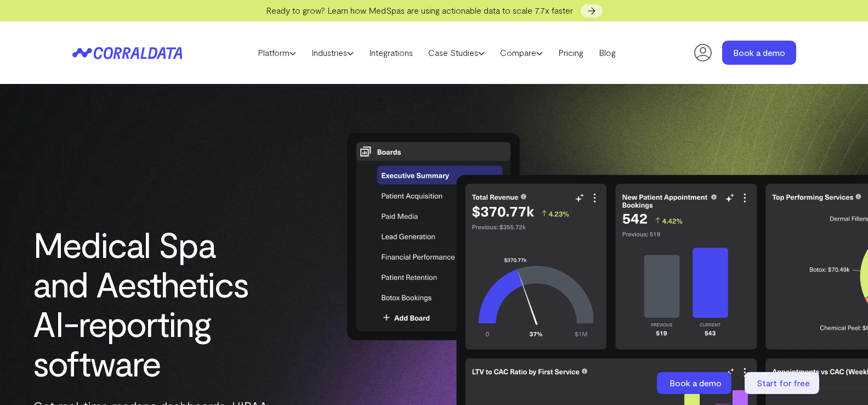 Image resolution: width=868 pixels, height=405 pixels. Describe the element at coordinates (153, 303) in the screenshot. I see `h1: Medical Spa and Aesthetics AI-reporting software` at that location.